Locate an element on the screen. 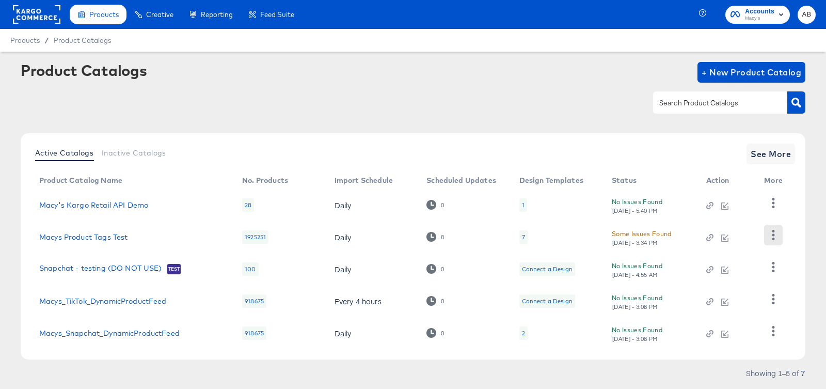 This screenshot has width=826, height=389. a: Macys_Snapchat_DynamicProductFeed is located at coordinates (109, 333).